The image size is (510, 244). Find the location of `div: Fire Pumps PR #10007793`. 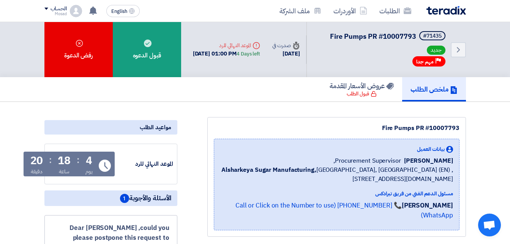

div: Fire Pumps PR #10007793 is located at coordinates (336, 128).